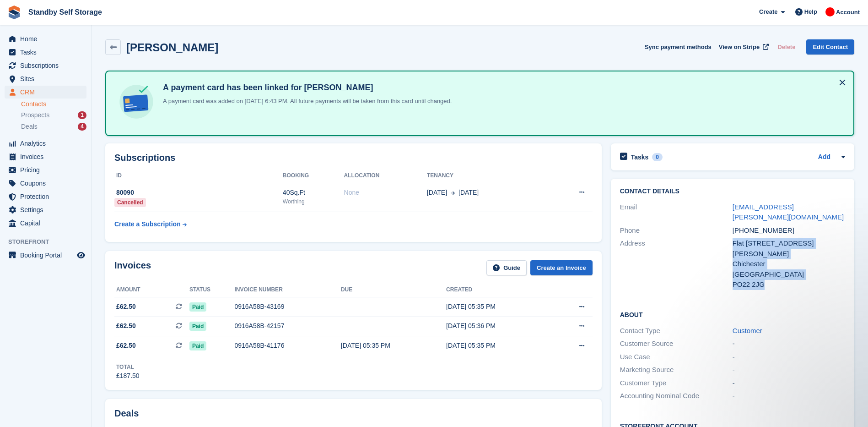 The image size is (868, 427). I want to click on th: Invoice number, so click(287, 290).